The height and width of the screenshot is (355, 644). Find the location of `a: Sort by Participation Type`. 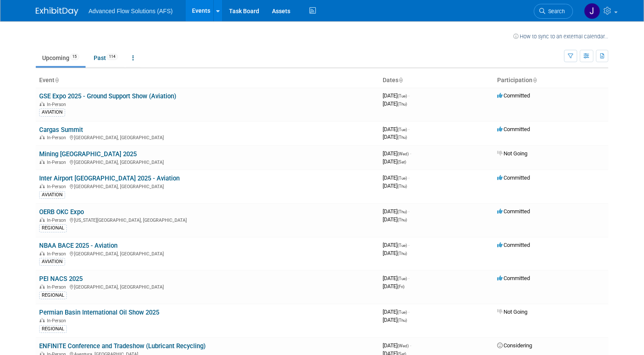

a: Sort by Participation Type is located at coordinates (534, 80).